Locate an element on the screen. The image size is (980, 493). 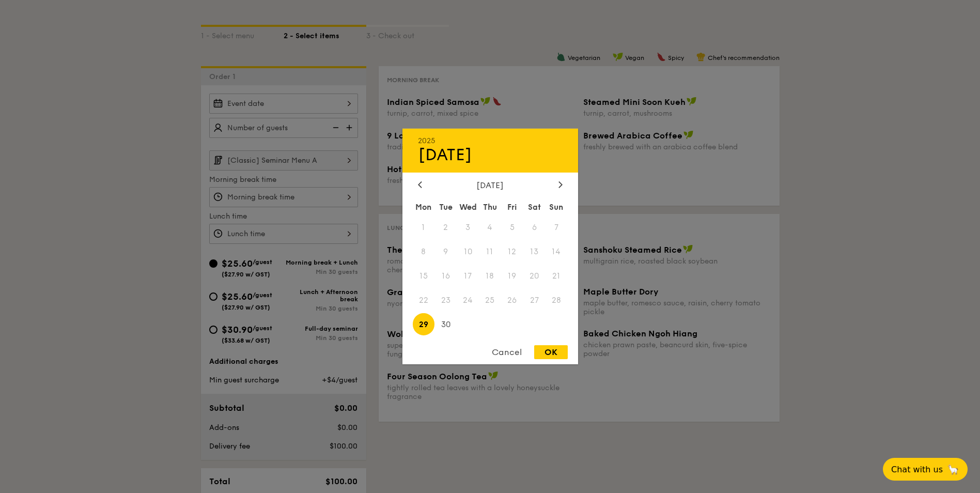
div: Tue is located at coordinates (445, 207).